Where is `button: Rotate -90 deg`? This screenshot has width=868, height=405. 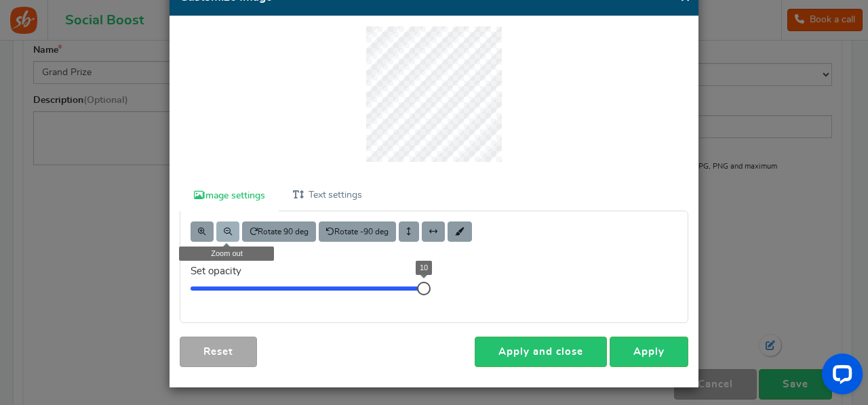 button: Rotate -90 deg is located at coordinates (357, 232).